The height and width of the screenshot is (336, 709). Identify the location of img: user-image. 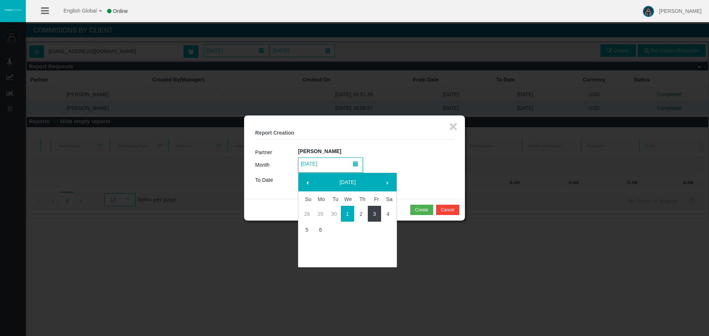
(649, 11).